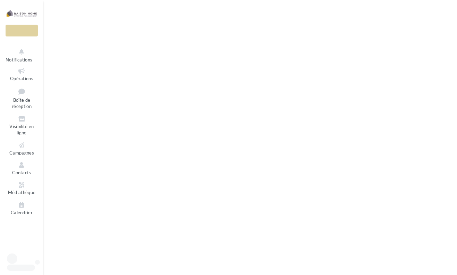 Image resolution: width=457 pixels, height=275 pixels. What do you see at coordinates (21, 129) in the screenshot?
I see `span: Visibilité en ligne` at bounding box center [21, 129].